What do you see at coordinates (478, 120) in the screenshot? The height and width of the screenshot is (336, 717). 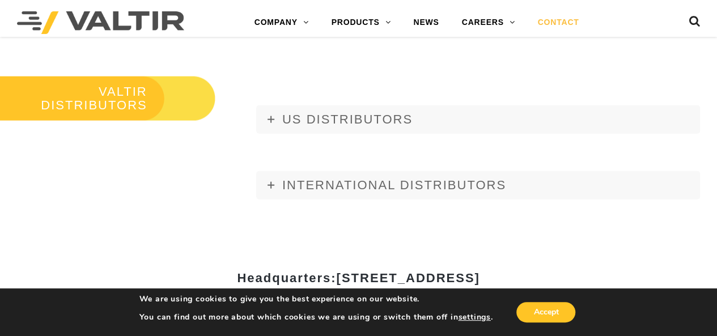 I see `a: US DISTRIBUTORS` at bounding box center [478, 120].